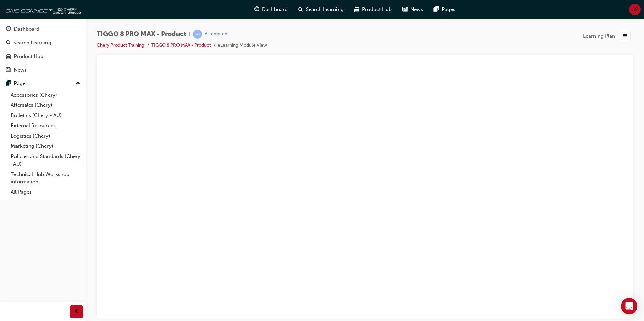 The width and height of the screenshot is (644, 321). I want to click on a: Dashboard, so click(43, 29).